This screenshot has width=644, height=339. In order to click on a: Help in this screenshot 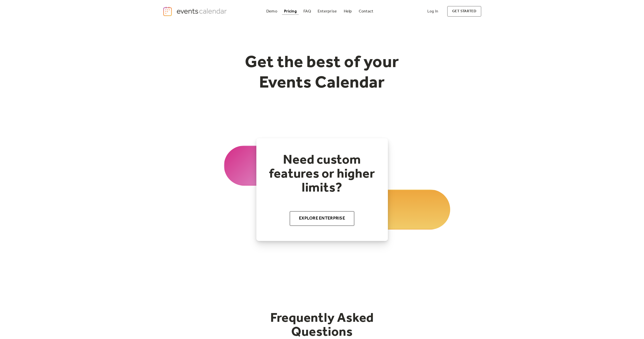, I will do `click(348, 11)`.